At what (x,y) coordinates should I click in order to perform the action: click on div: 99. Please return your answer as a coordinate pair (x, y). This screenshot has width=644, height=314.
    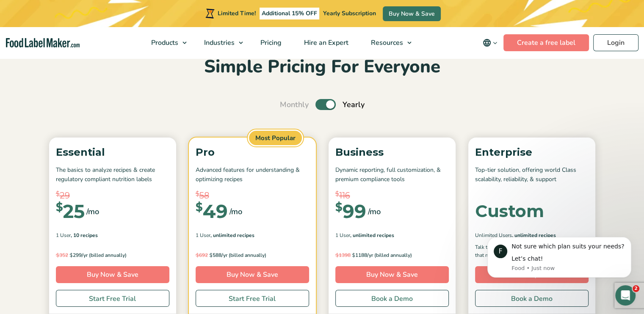
    Looking at the image, I should click on (351, 211).